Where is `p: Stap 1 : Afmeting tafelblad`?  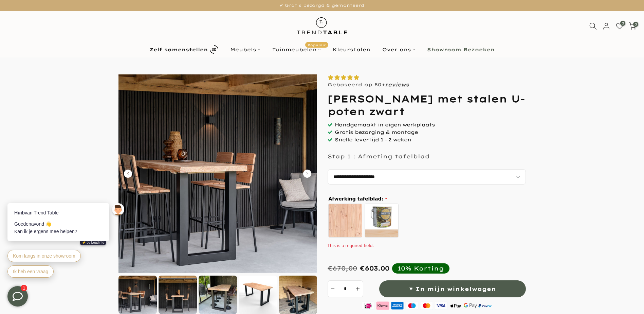 p: Stap 1 : Afmeting tafelblad is located at coordinates (379, 157).